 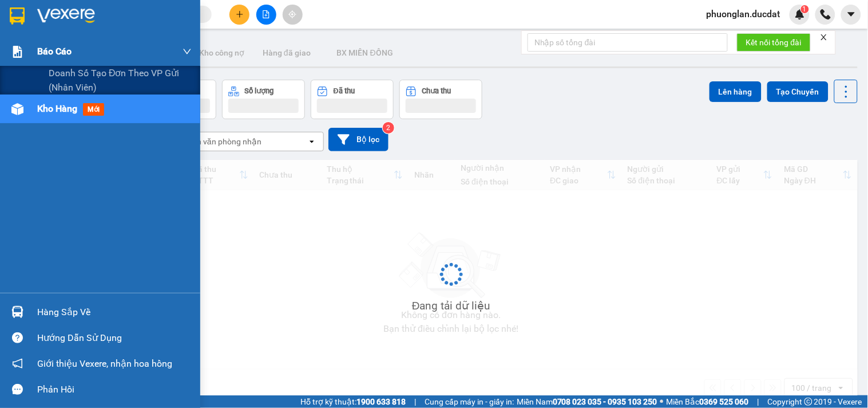 What do you see at coordinates (800, 14) in the screenshot?
I see `img: icon-new-feature` at bounding box center [800, 14].